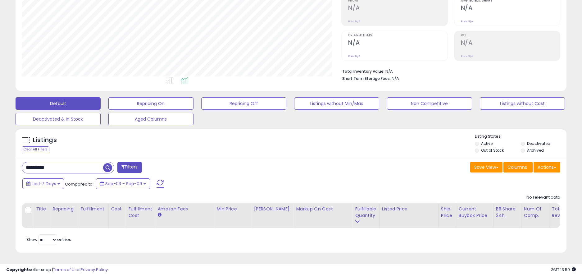 The image size is (582, 276). What do you see at coordinates (17, 269) in the screenshot?
I see `strong: Copyright` at bounding box center [17, 269].